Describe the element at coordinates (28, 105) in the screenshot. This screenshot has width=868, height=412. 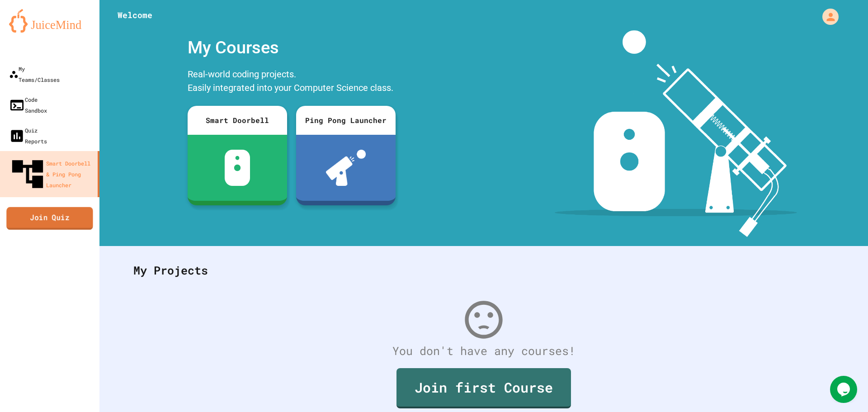
I see `div: Code Sandbox` at that location.